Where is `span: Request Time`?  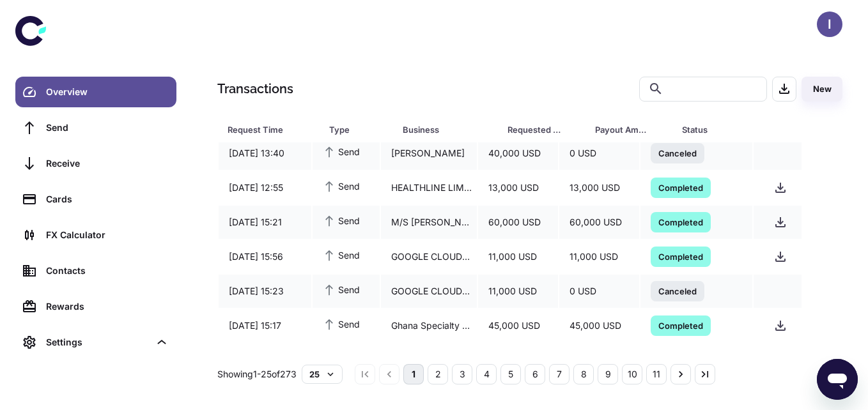 span: Request Time is located at coordinates (270, 129).